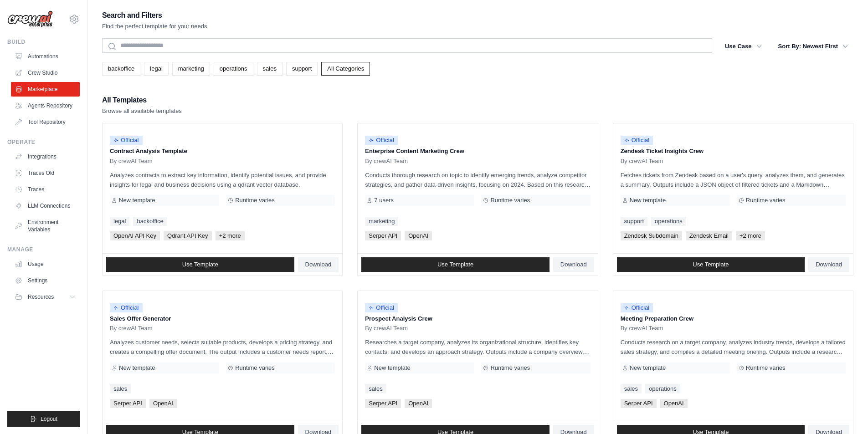  I want to click on p: Zendesk Ticket Insights Crew, so click(733, 151).